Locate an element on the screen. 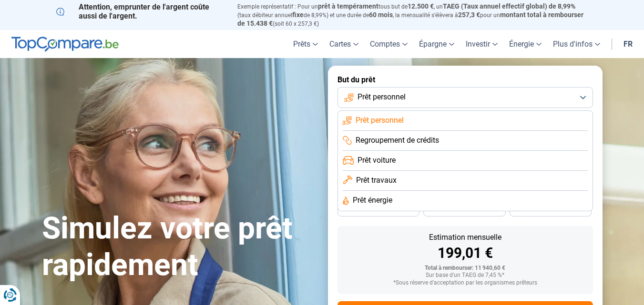  a: Épargne is located at coordinates (436, 44).